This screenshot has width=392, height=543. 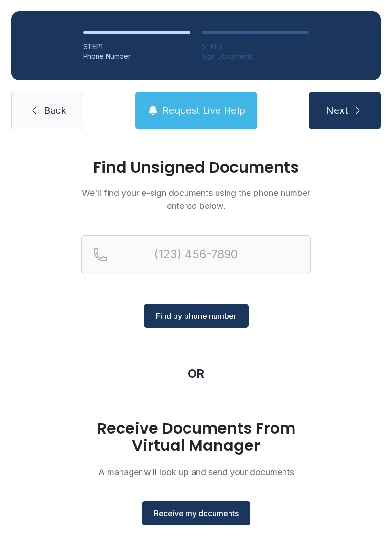 What do you see at coordinates (203, 110) in the screenshot?
I see `span: Request Live Help` at bounding box center [203, 110].